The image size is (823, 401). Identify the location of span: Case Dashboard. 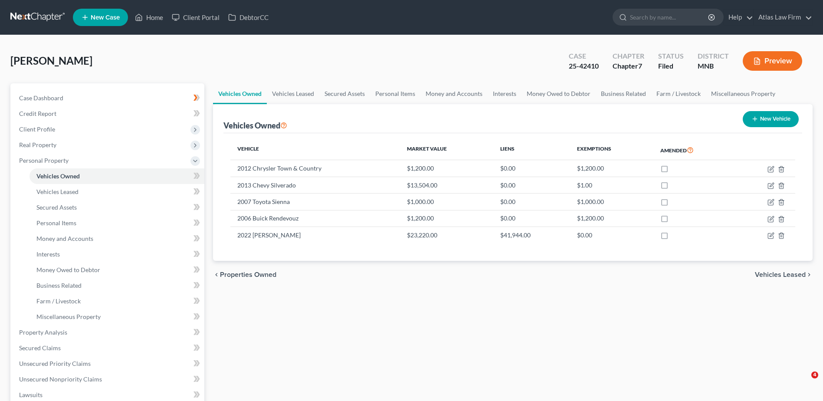
(41, 98).